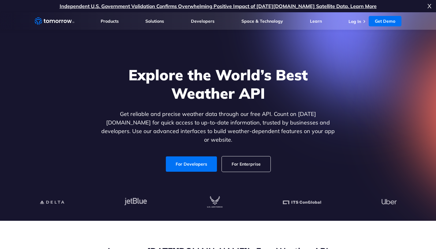 The width and height of the screenshot is (436, 249). Describe the element at coordinates (316, 21) in the screenshot. I see `a: Learn` at that location.